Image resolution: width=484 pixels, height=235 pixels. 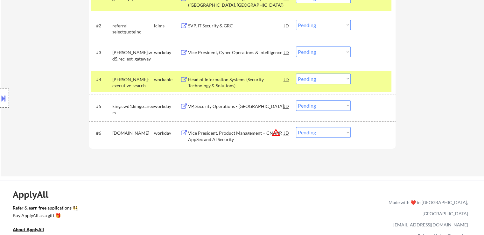 I want to click on div: Head of Information Systems (Security Technology & Solutions), so click(x=236, y=82).